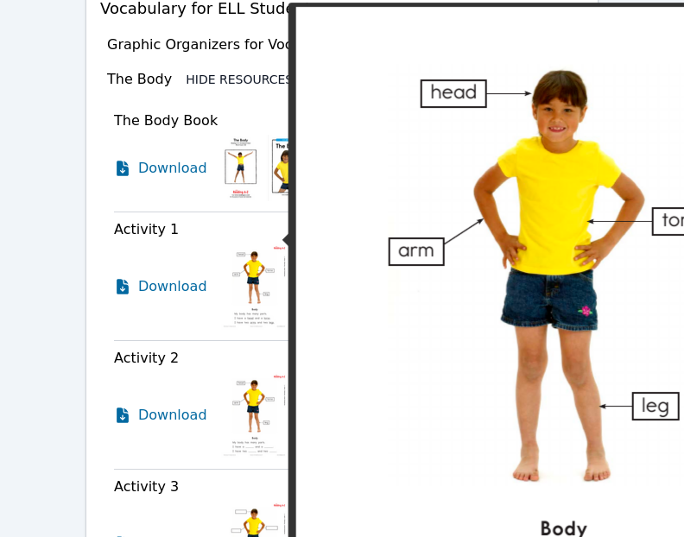 This screenshot has width=684, height=537. Describe the element at coordinates (166, 120) in the screenshot. I see `span: The Body Book` at that location.